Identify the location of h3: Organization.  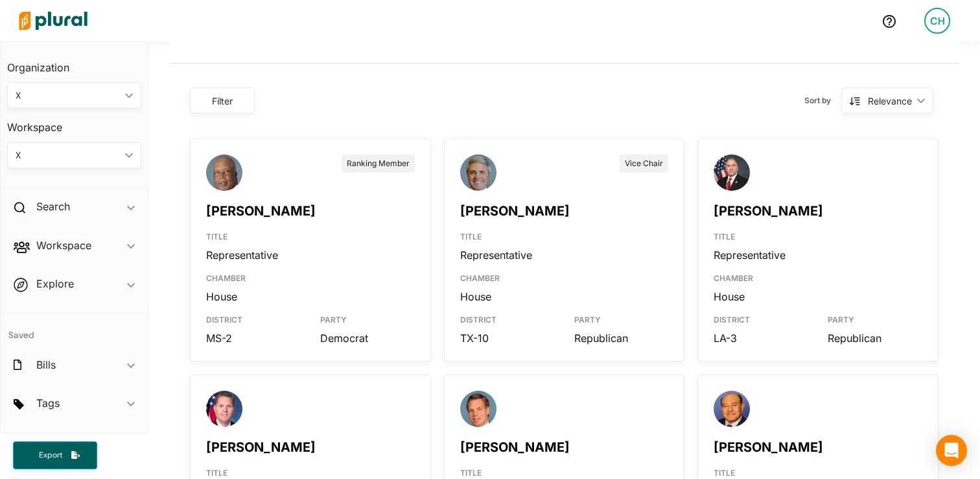
(74, 63).